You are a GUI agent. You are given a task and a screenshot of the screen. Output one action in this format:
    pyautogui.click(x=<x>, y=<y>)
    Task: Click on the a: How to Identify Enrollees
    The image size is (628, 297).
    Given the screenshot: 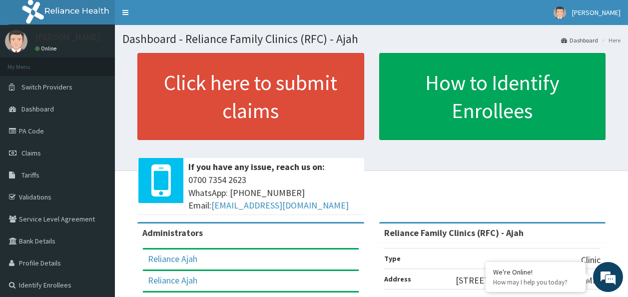 What is the action you would take?
    pyautogui.click(x=492, y=96)
    